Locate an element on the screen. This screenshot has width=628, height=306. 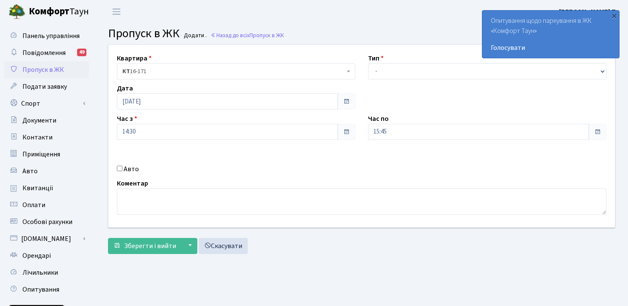
span: Подати заявку is located at coordinates (44, 87).